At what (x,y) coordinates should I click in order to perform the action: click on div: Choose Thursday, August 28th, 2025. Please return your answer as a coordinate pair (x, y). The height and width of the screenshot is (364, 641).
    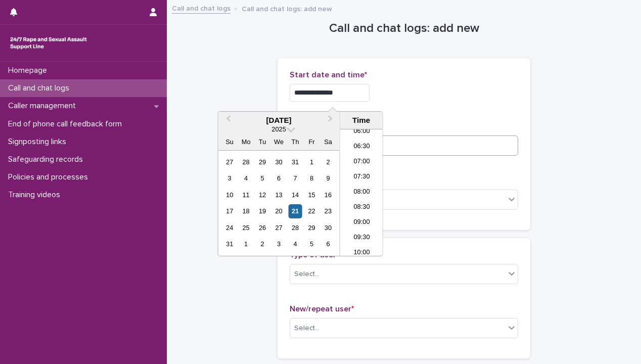
    Looking at the image, I should click on (294, 228).